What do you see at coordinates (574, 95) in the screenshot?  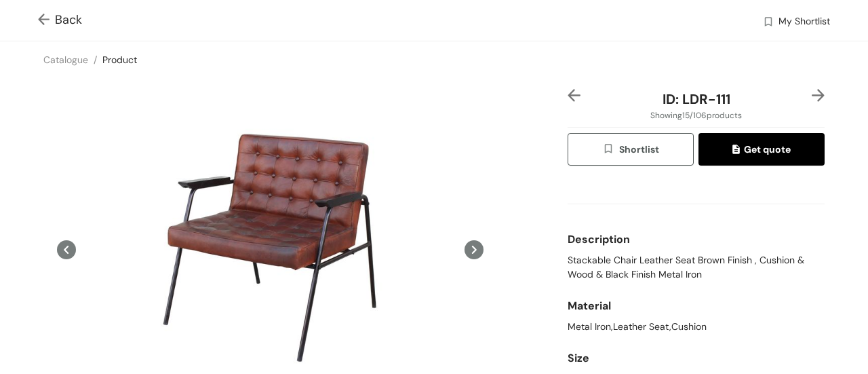 I see `img: left` at bounding box center [574, 95].